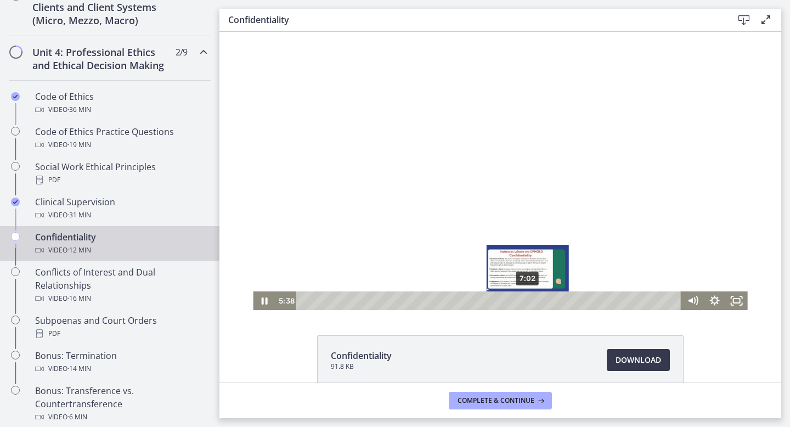 This screenshot has width=790, height=427. What do you see at coordinates (500, 400) in the screenshot?
I see `button: Complete & continue` at bounding box center [500, 400].